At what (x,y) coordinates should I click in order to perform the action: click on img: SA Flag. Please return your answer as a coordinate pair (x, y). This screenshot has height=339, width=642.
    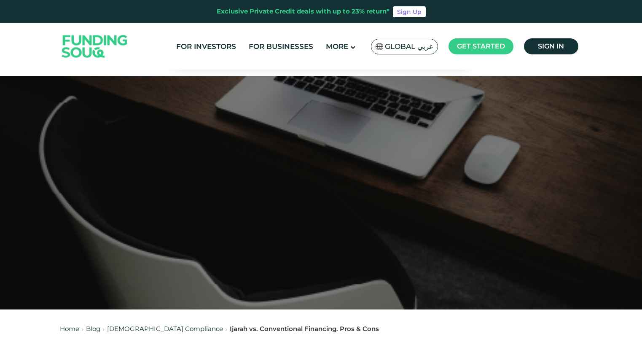
    Looking at the image, I should click on (380, 46).